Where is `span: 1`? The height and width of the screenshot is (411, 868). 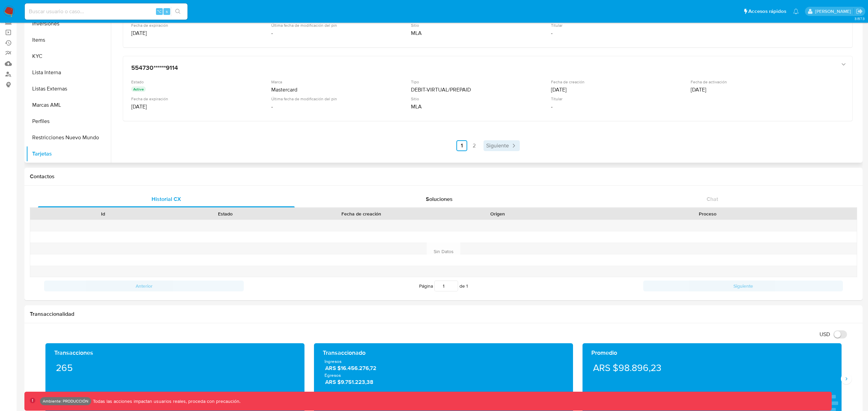
span: 1 is located at coordinates (467, 286).